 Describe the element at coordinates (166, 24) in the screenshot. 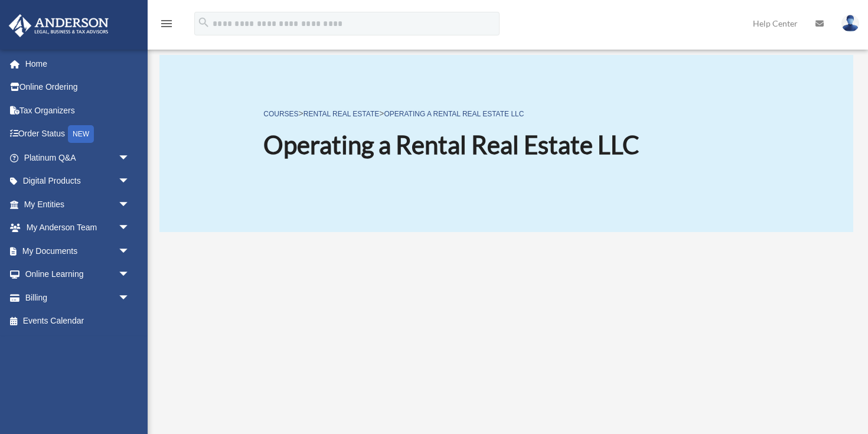

I see `i: menu` at that location.